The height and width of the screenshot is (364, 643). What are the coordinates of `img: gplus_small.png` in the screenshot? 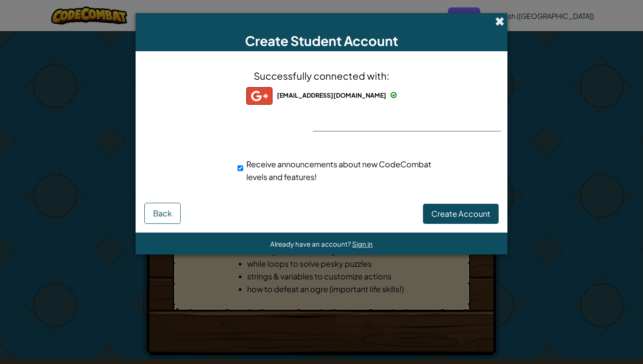 It's located at (260, 96).